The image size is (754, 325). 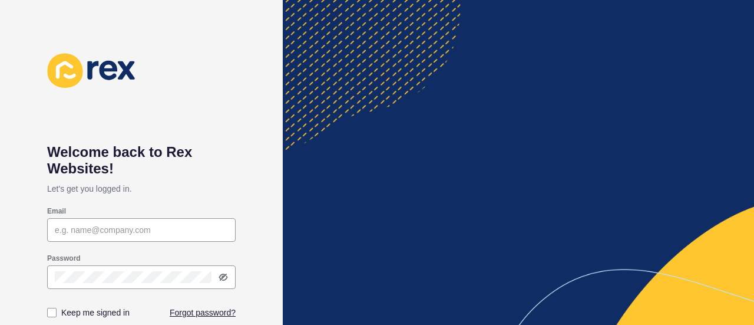 What do you see at coordinates (141, 230) in the screenshot?
I see `input: e.g. name@company.com` at bounding box center [141, 230].